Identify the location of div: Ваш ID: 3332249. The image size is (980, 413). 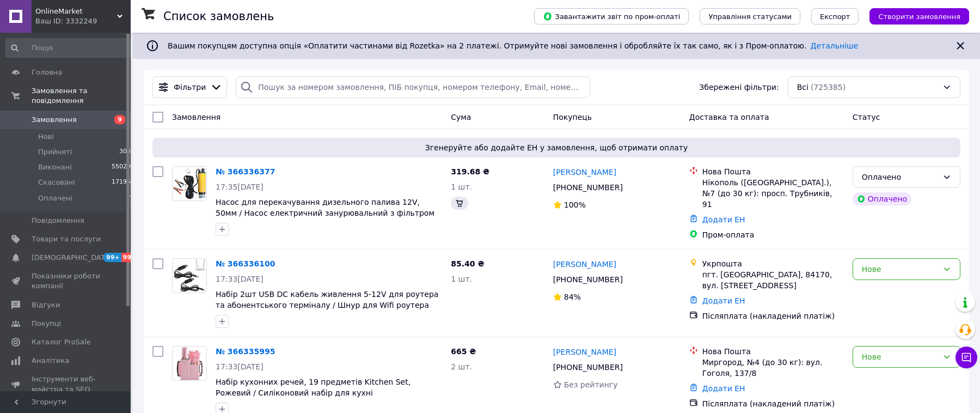
(83, 21).